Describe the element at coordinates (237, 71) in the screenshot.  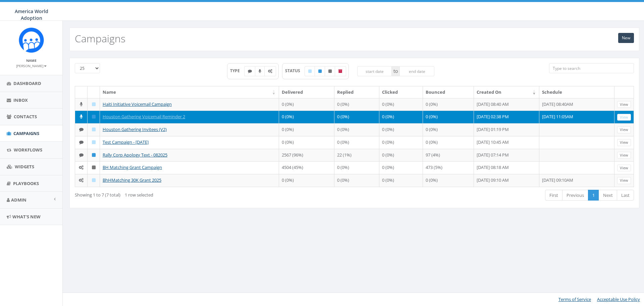
I see `span: TYPE` at that location.